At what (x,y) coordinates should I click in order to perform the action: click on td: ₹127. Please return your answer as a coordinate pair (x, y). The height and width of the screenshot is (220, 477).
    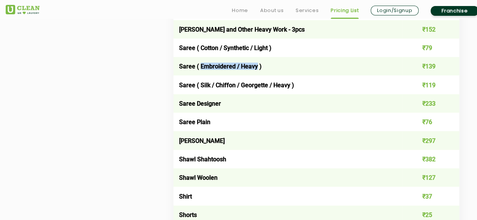
    Looking at the image, I should click on (431, 178).